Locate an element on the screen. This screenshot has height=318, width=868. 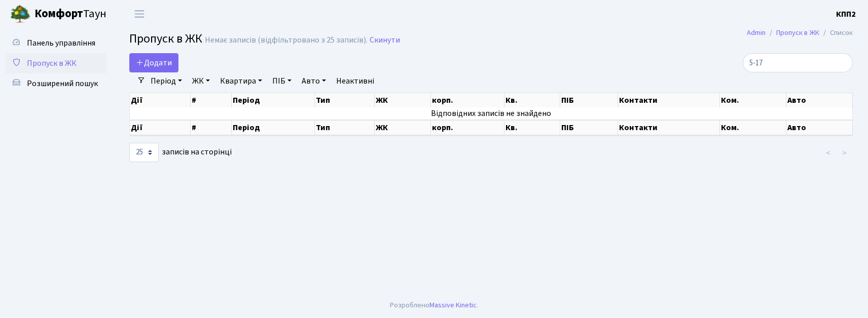
nav: breadcrumb is located at coordinates (800, 33).